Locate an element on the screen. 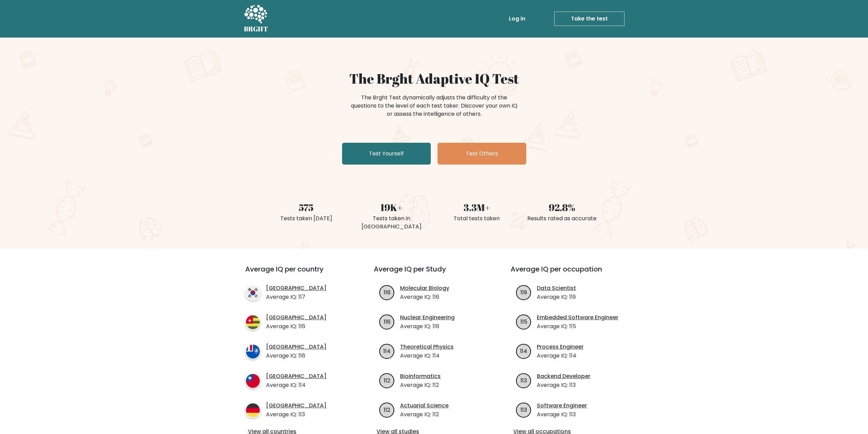 This screenshot has width=868, height=434. div: 3.3M+ is located at coordinates (477, 208).